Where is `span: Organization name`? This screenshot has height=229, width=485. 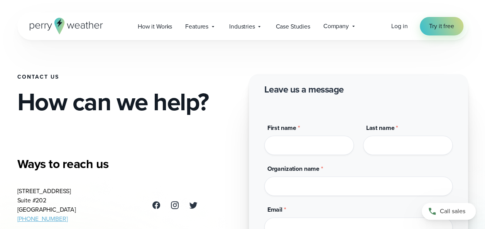 span: Organization name is located at coordinates (293, 169).